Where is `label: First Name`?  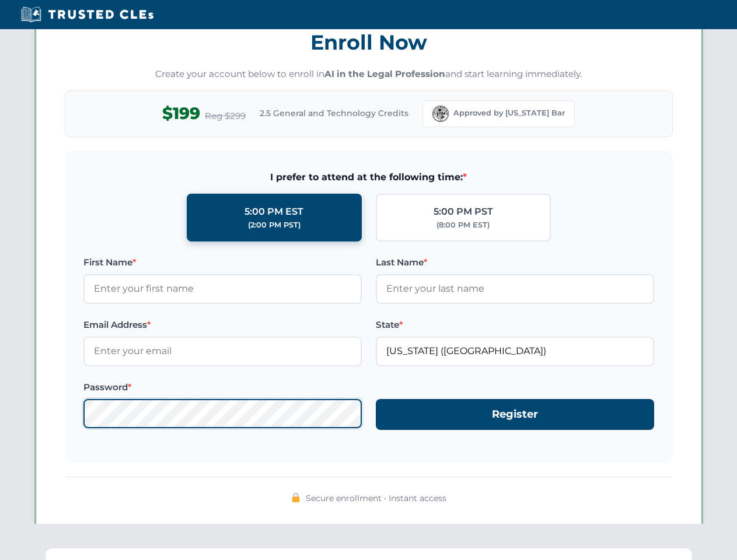
label: First Name is located at coordinates (222, 262).